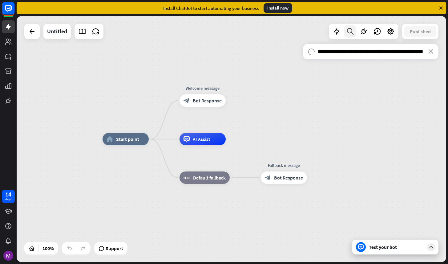 The width and height of the screenshot is (448, 264). I want to click on div: Fallback message, so click(284, 165).